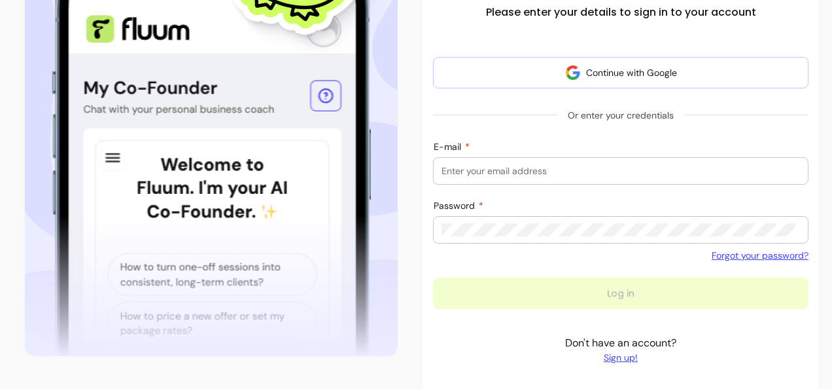 Image resolution: width=832 pixels, height=389 pixels. Describe the element at coordinates (621, 73) in the screenshot. I see `button: Continue with Google` at that location.